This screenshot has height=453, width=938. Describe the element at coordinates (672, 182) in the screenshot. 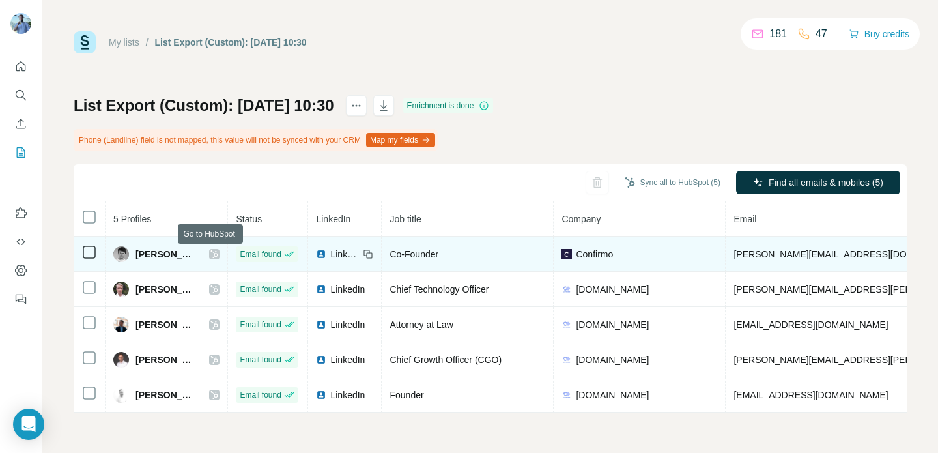

I see `button: Sync all to HubSpot (5)` at that location.